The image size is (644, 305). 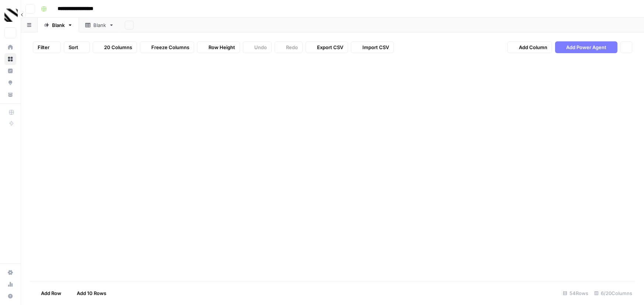 What do you see at coordinates (10, 273) in the screenshot?
I see `a: Settings` at bounding box center [10, 273].